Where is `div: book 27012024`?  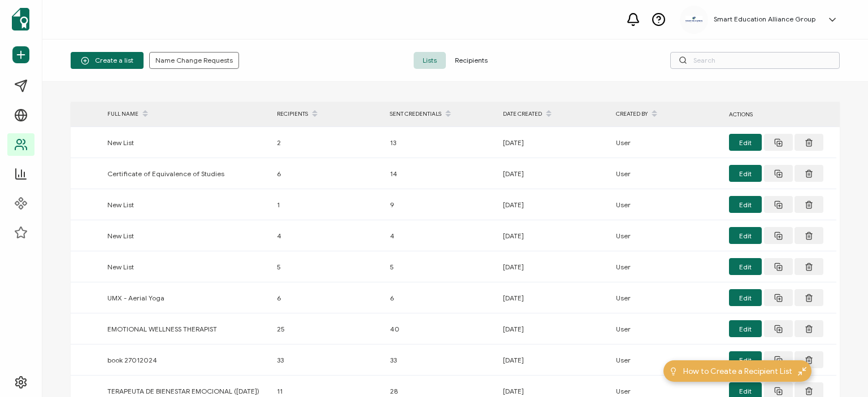 div: book 27012024 is located at coordinates (186, 360).